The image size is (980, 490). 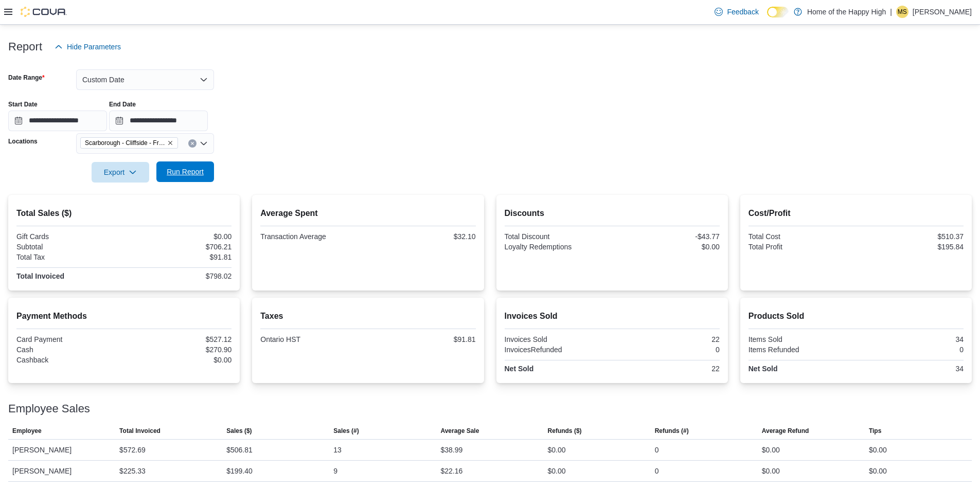 I want to click on span: Tips, so click(x=875, y=431).